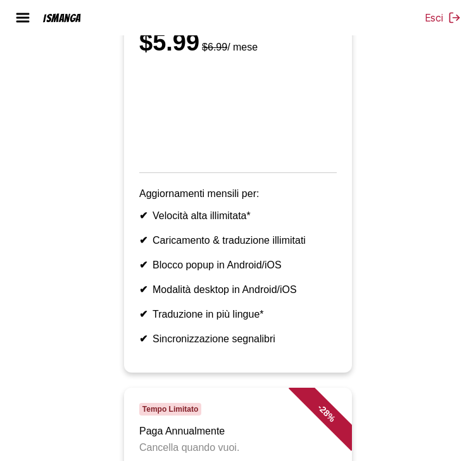 The width and height of the screenshot is (476, 461). What do you see at coordinates (228, 47) in the screenshot?
I see `small: / mese` at bounding box center [228, 47].